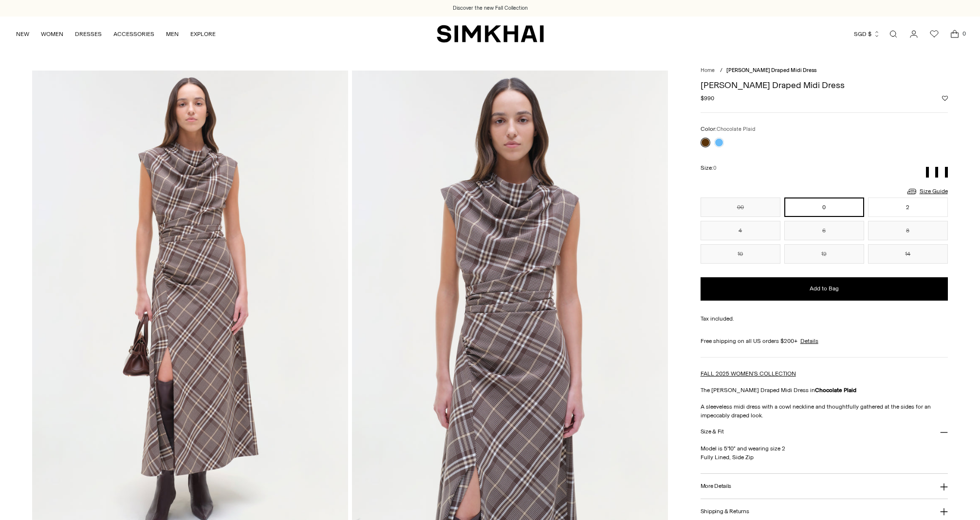  Describe the element at coordinates (712, 432) in the screenshot. I see `h3: Size & Fit` at that location.